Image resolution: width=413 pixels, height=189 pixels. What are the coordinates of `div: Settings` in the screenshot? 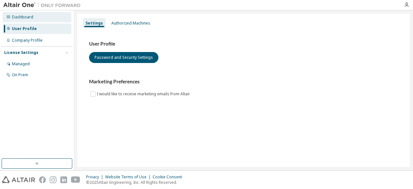 It's located at (94, 23).